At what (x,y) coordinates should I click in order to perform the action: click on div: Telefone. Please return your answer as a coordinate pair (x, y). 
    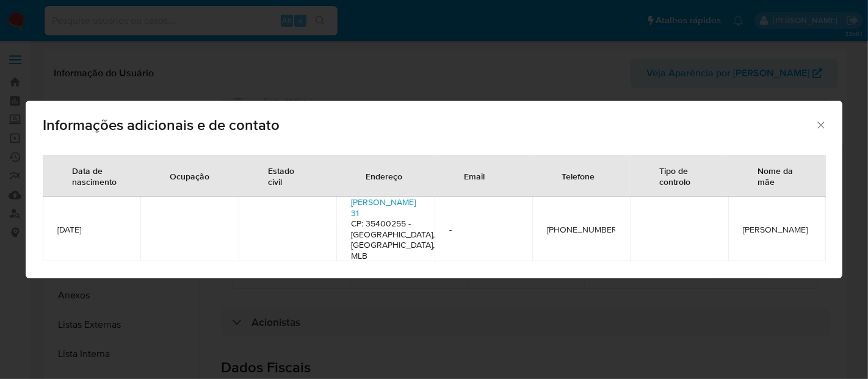
    Looking at the image, I should click on (578, 176).